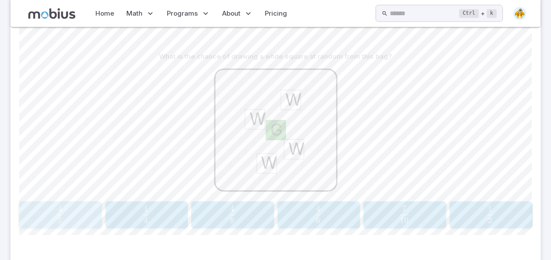 This screenshot has height=260, width=551. What do you see at coordinates (104, 13) in the screenshot?
I see `a: Home` at bounding box center [104, 13].